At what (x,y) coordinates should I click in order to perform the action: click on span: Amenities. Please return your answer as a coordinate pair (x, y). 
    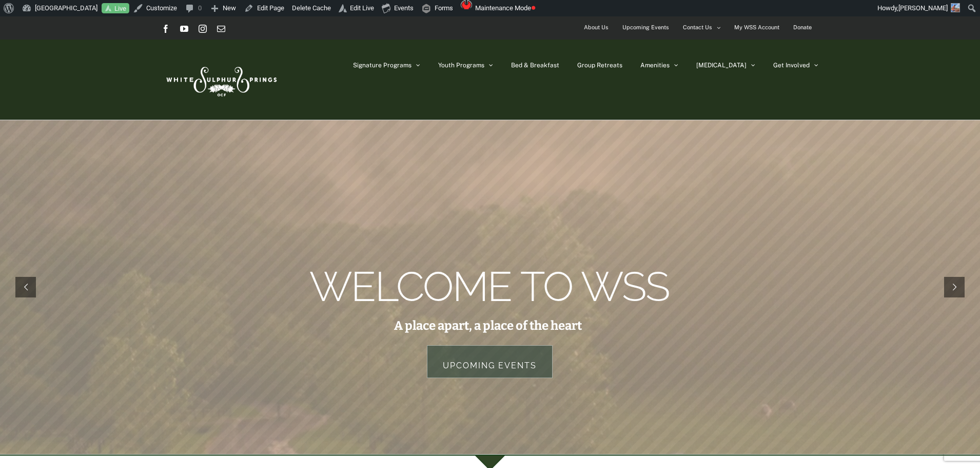
    Looking at the image, I should click on (654, 65).